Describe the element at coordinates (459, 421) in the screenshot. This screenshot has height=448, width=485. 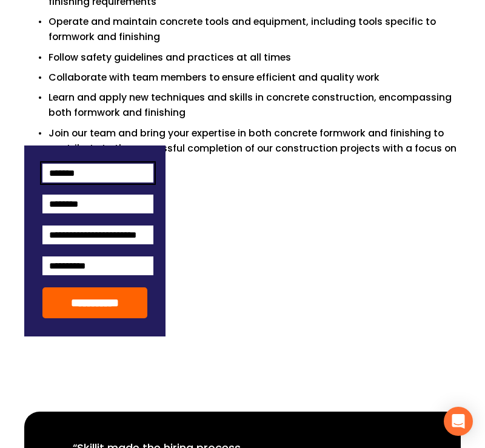
I see `div: Open Intercom Messenger` at that location.